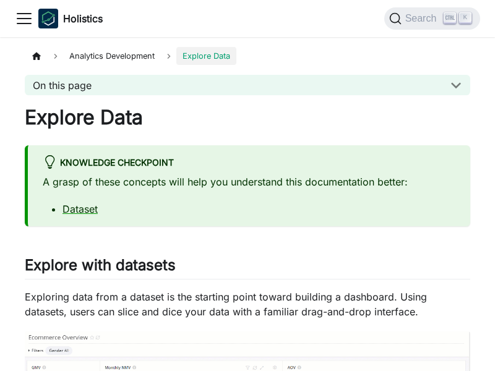  Describe the element at coordinates (465, 18) in the screenshot. I see `kbd: K` at that location.